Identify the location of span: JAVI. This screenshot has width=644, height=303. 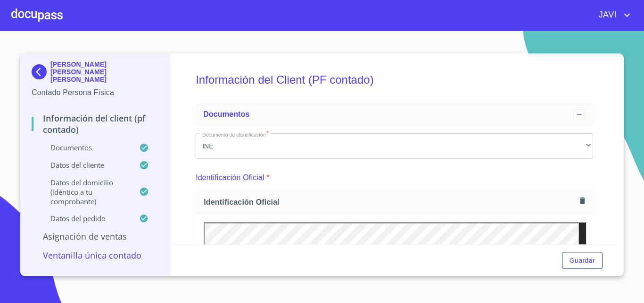
(606, 15).